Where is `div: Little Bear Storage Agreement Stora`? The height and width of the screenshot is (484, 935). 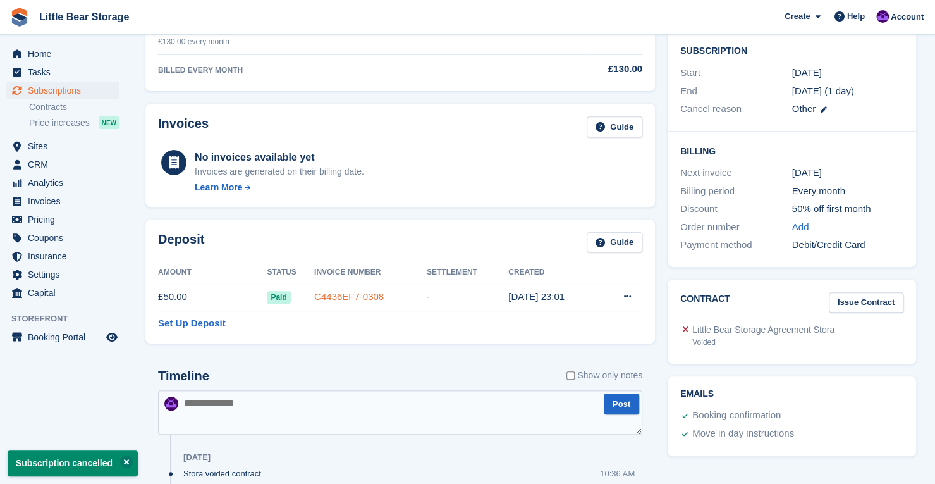
div: Little Bear Storage Agreement Stora is located at coordinates (763, 329).